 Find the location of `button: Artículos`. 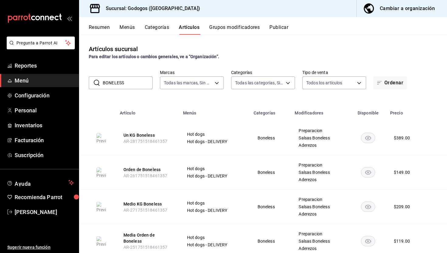

button: Artículos is located at coordinates (189, 30).